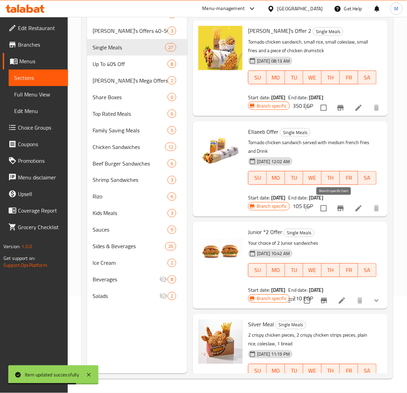  What do you see at coordinates (171, 147) in the screenshot?
I see `span: 12` at bounding box center [171, 147].